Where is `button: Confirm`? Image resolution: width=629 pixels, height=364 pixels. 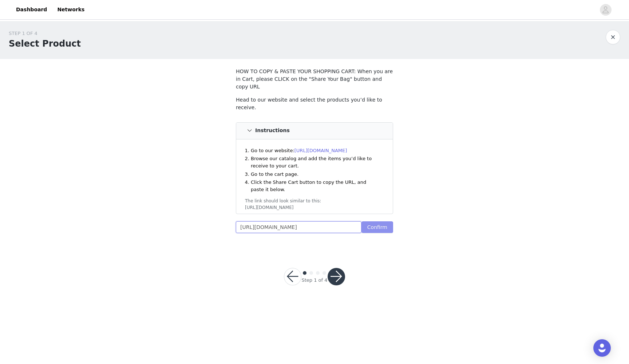 button: Confirm is located at coordinates (377, 227).